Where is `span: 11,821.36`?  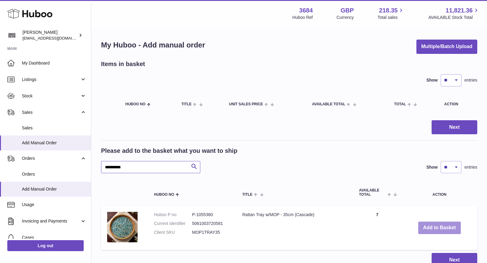 span: 11,821.36 is located at coordinates (459, 10).